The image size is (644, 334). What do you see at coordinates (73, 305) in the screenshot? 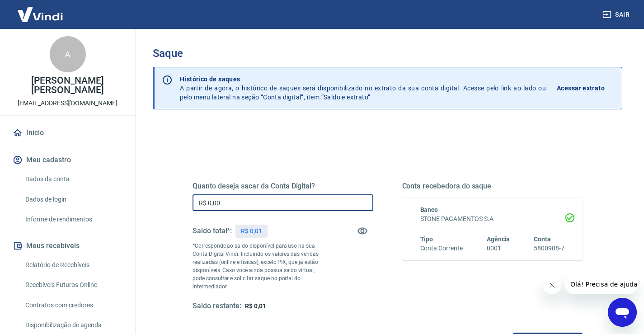
I see `a: Contratos com credores` at bounding box center [73, 305].